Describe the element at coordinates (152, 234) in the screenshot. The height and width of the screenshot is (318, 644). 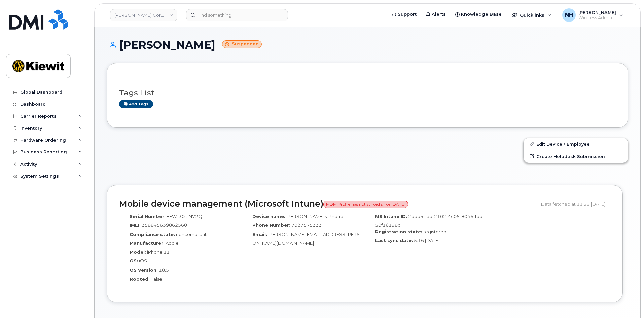
I see `label: Compliance state:` at that location.